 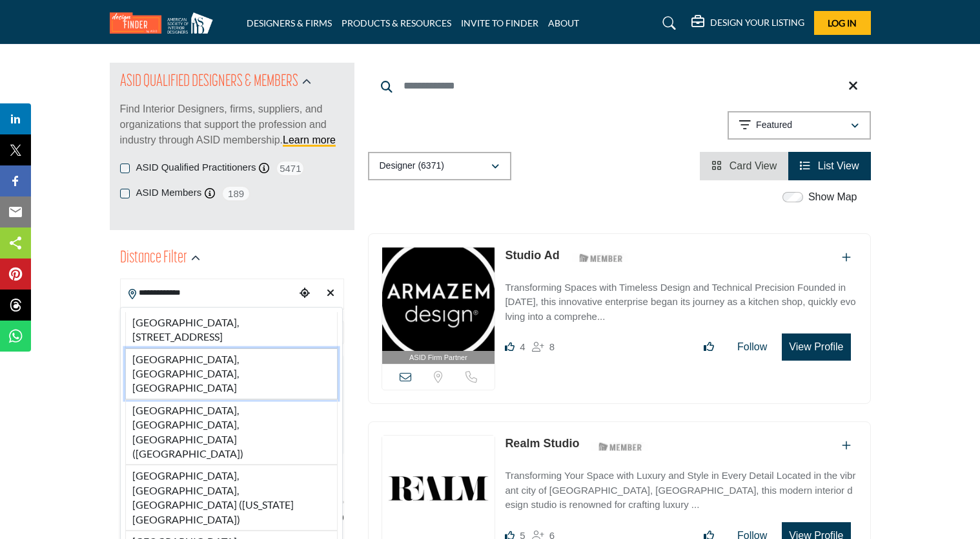 I want to click on button: Log In, so click(x=843, y=23).